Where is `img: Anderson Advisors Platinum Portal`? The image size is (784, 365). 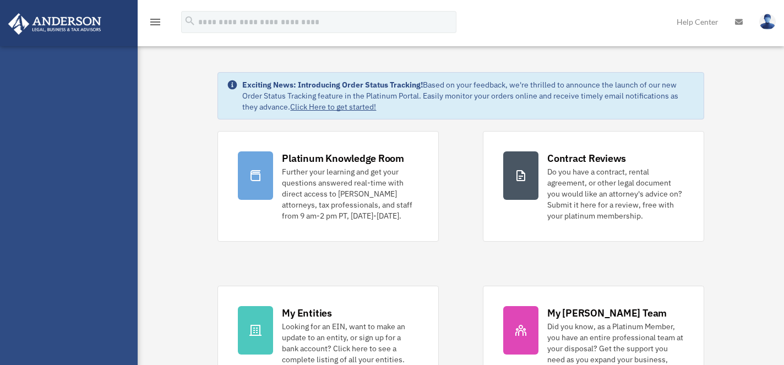
img: Anderson Advisors Platinum Portal is located at coordinates (54, 24).